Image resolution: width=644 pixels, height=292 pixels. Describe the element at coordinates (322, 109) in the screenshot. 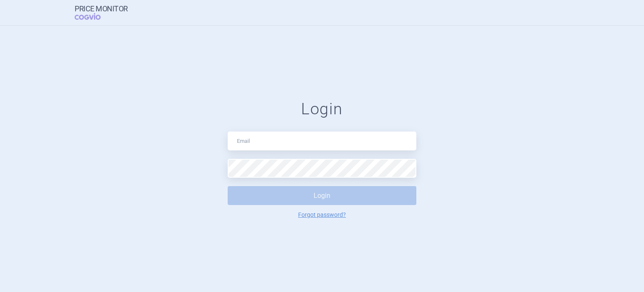

I see `h1: Login` at that location.